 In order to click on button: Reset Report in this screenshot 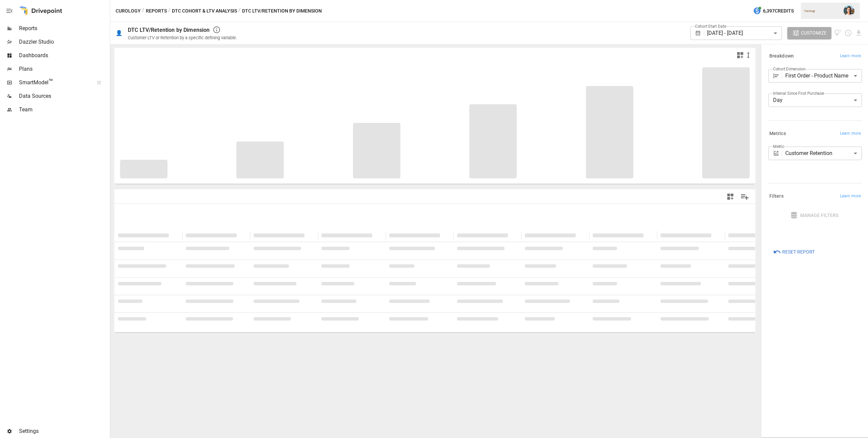, I will do `click(794, 252)`.